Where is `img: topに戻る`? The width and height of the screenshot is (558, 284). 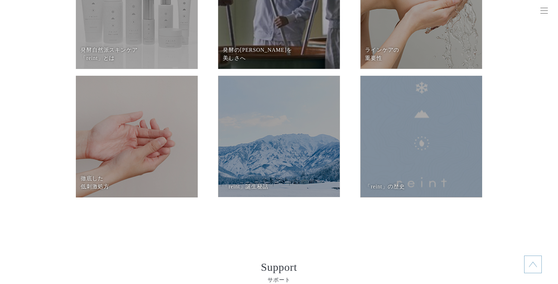
img: topに戻る is located at coordinates (533, 265).